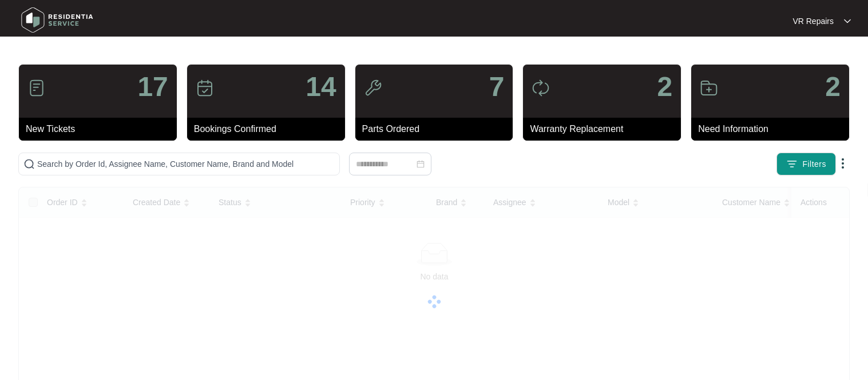  Describe the element at coordinates (438, 130) in the screenshot. I see `p: Parts Ordered` at that location.